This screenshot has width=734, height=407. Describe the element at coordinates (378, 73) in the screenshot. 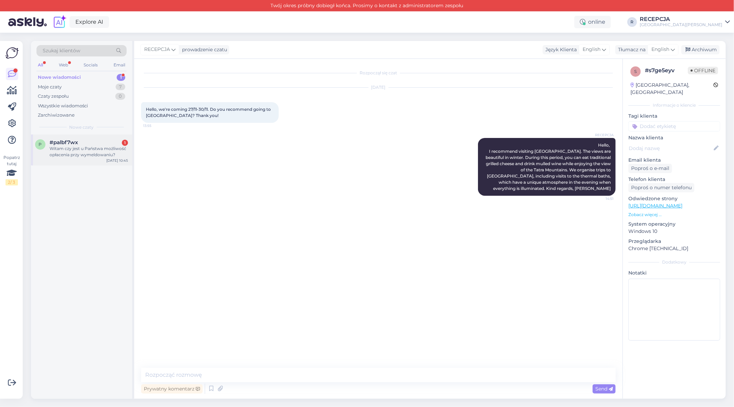

I see `div: Rozpoczął się czat` at that location.